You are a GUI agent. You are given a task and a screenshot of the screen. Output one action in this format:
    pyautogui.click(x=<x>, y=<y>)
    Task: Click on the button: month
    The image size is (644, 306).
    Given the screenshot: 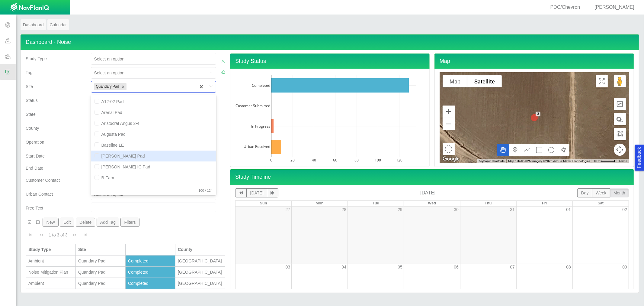 What is the action you would take?
    pyautogui.click(x=619, y=193)
    